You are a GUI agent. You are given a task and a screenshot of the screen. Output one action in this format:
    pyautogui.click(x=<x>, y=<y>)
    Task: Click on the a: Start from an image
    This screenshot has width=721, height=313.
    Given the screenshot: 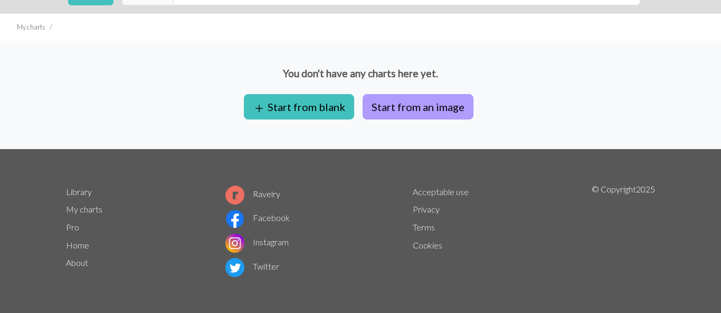 What is the action you would take?
    pyautogui.click(x=418, y=105)
    